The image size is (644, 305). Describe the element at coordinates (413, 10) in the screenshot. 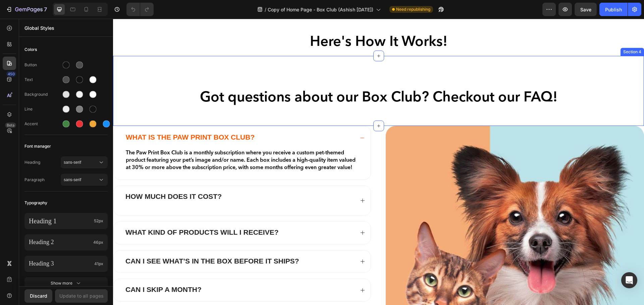

I see `span: Need republishing` at that location.